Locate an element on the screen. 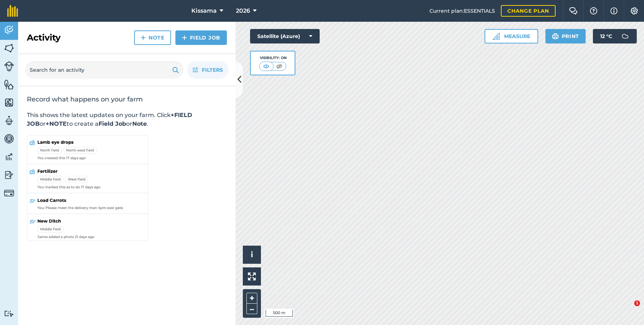  span: Current plan : ESSENTIALS is located at coordinates (462, 11).